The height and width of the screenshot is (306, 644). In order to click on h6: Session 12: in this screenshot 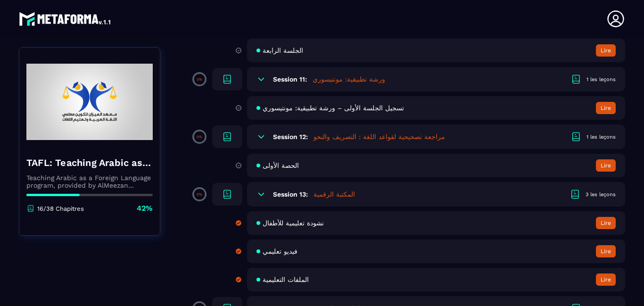, I will do `click(290, 137)`.